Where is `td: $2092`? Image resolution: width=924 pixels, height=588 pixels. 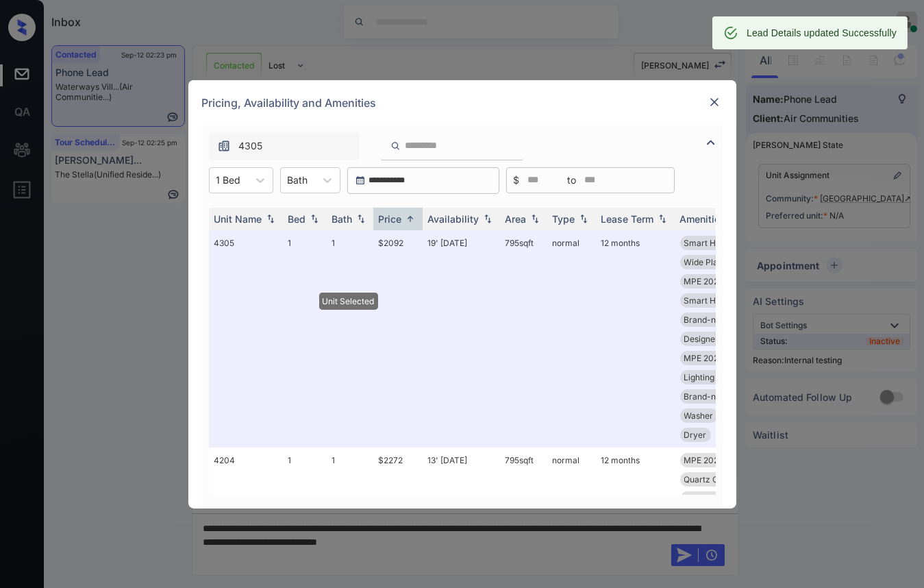
td: $2092 is located at coordinates (398, 339).